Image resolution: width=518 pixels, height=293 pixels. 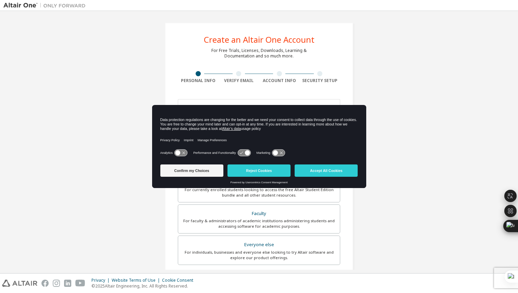 What do you see at coordinates (320, 81) in the screenshot?
I see `div: Security Setup` at bounding box center [320, 81].